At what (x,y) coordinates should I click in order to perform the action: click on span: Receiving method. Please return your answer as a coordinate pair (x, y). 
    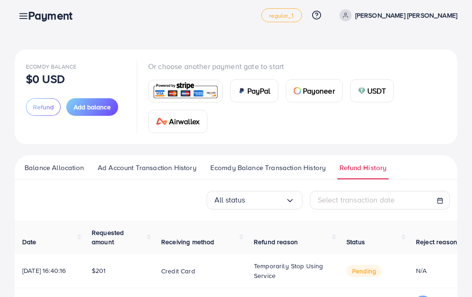
    Looking at the image, I should click on (188, 242).